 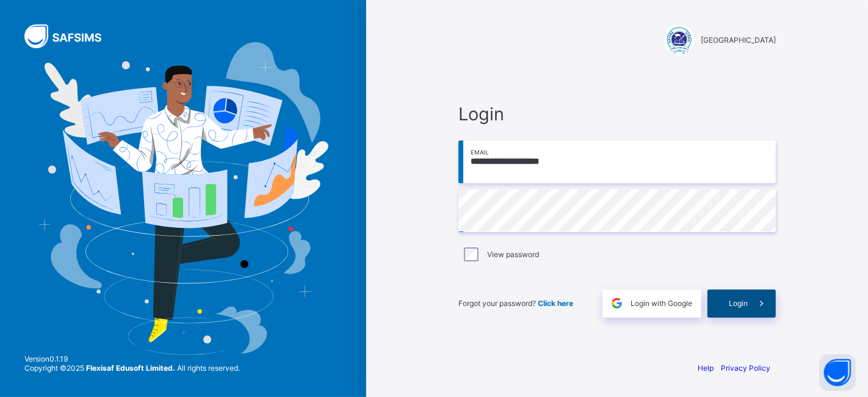 I want to click on a: Privacy Policy, so click(x=745, y=368).